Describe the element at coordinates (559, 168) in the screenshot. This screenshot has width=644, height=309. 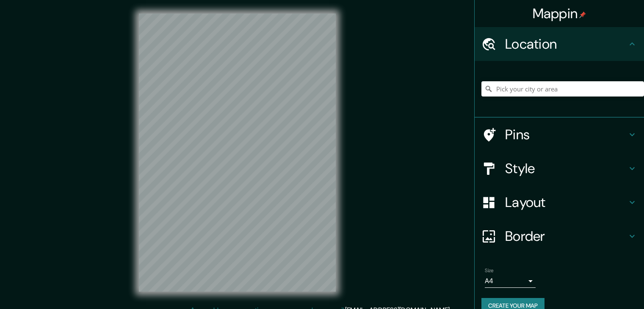
I see `div: Style` at that location.